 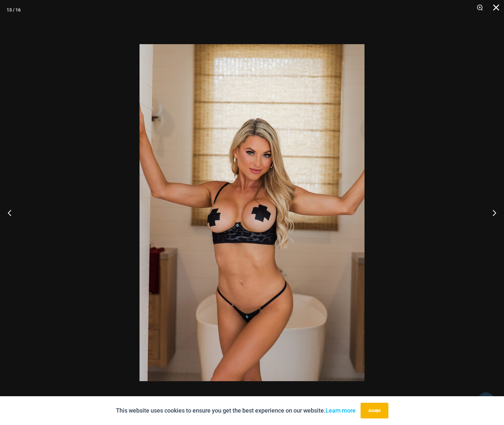 I want to click on button: Accept, so click(x=375, y=411).